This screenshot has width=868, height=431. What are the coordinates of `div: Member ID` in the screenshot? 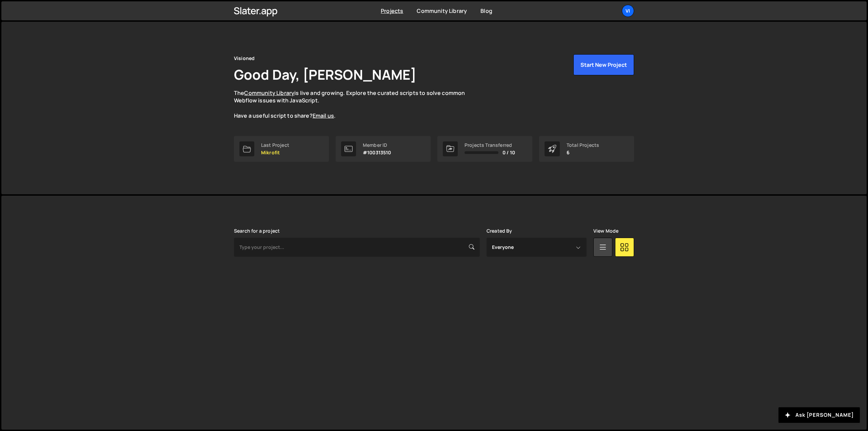 It's located at (377, 145).